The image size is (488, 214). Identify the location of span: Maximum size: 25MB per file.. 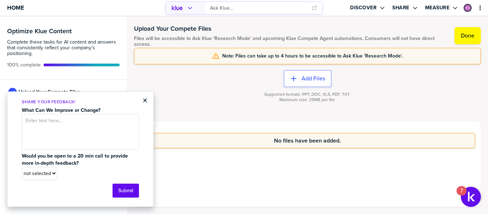
(308, 100).